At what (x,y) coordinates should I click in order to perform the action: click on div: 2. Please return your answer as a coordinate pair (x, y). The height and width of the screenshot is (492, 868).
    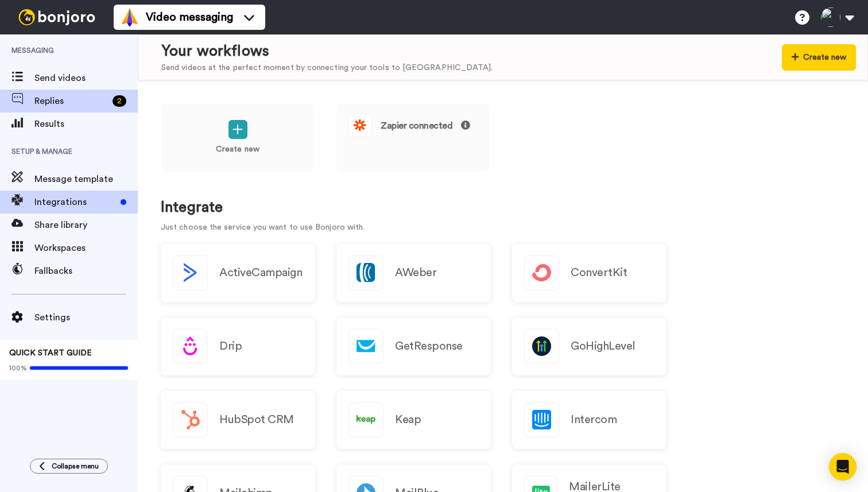
    Looking at the image, I should click on (120, 101).